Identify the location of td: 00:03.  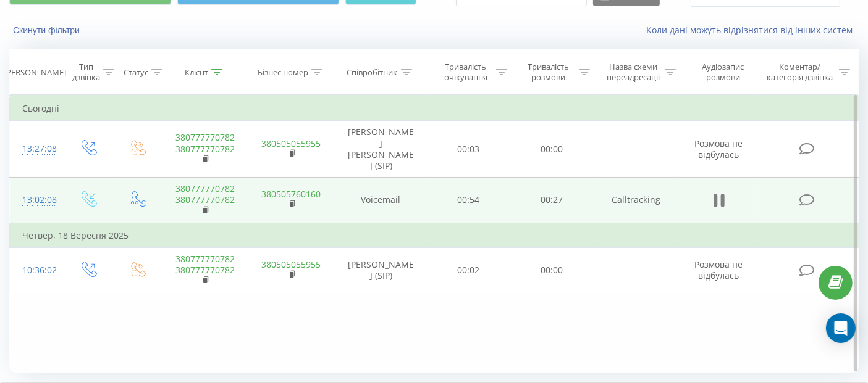
(468, 149).